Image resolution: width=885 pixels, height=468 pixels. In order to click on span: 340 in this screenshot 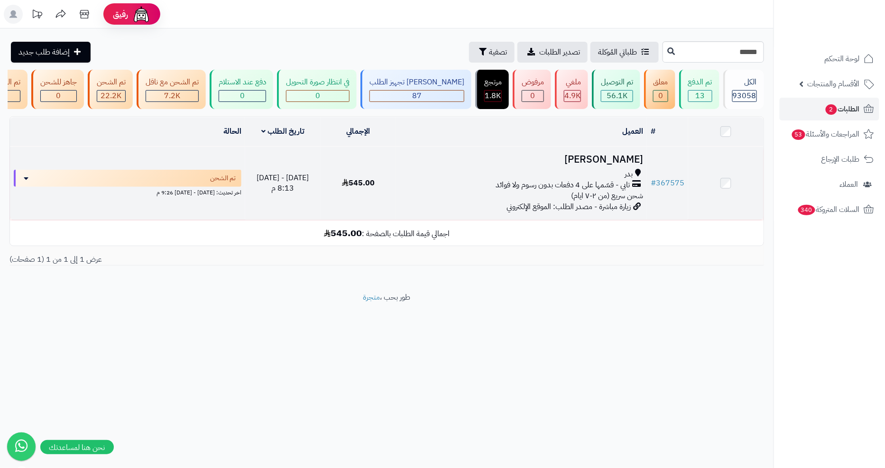, I will do `click(807, 210)`.